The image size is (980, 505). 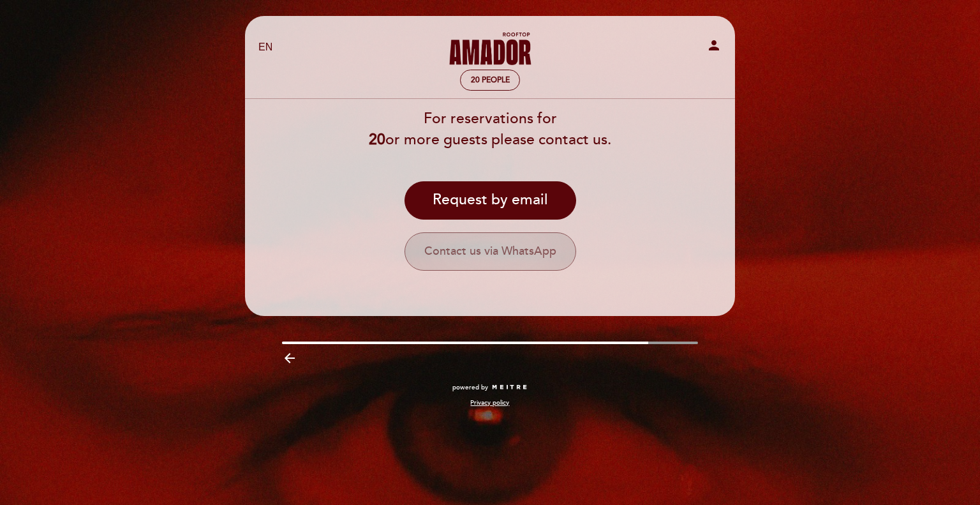 I want to click on i: arrow_backward, so click(x=289, y=358).